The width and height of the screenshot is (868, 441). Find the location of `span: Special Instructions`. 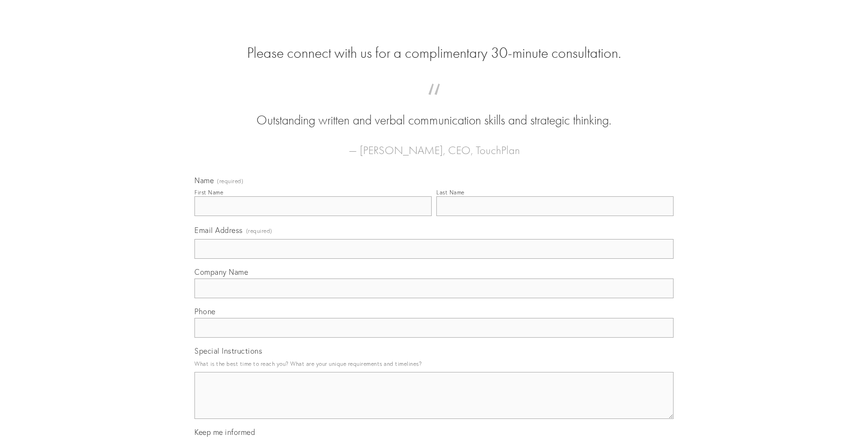

span: Special Instructions is located at coordinates (228, 351).